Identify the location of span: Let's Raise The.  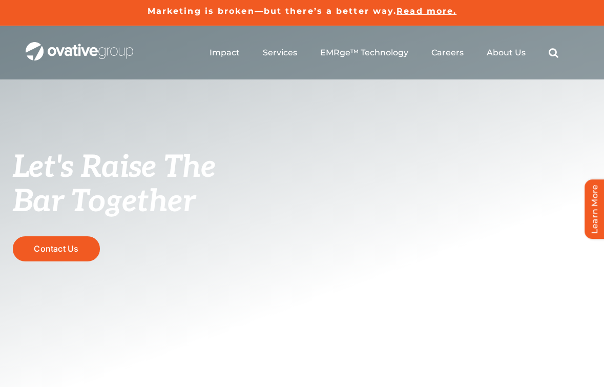
(114, 168).